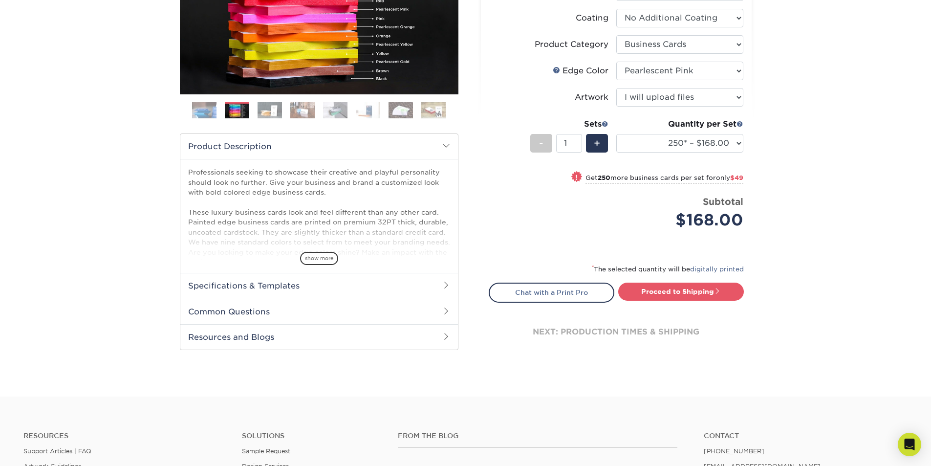  What do you see at coordinates (266, 451) in the screenshot?
I see `a: Sample Request` at bounding box center [266, 451].